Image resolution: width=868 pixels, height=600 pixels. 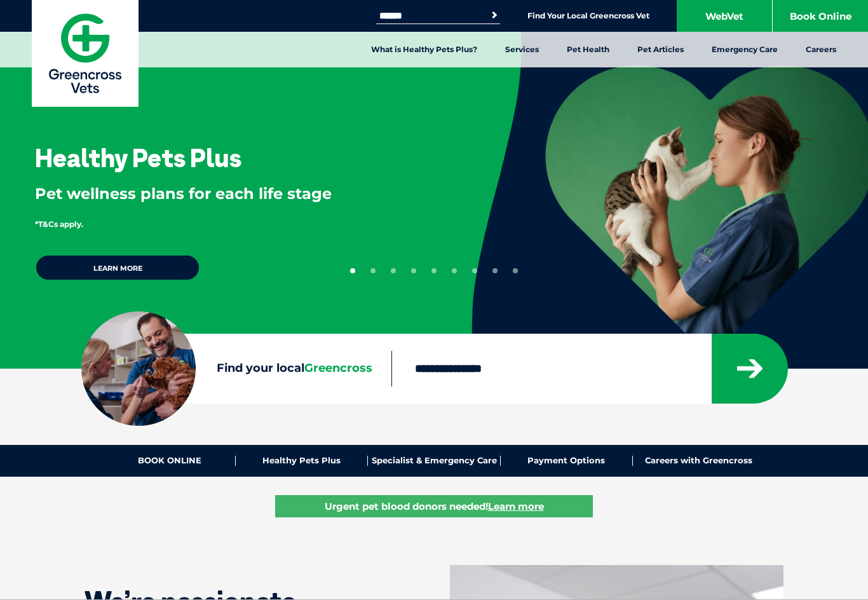 I want to click on button: 6 of 9, so click(x=454, y=271).